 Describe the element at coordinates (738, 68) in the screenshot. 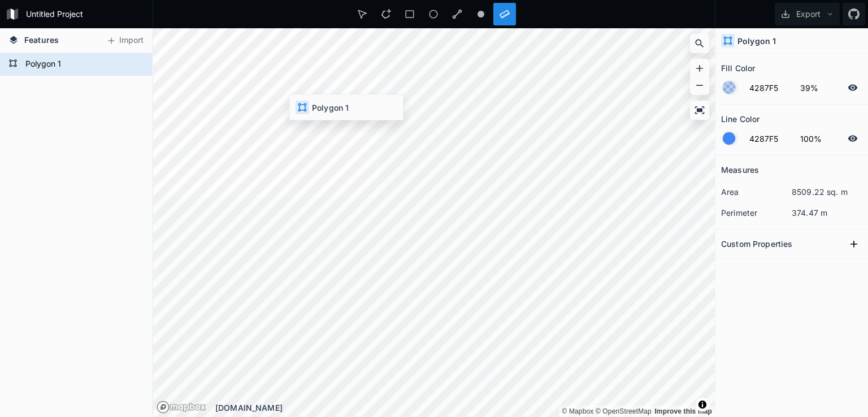

I see `h2: Fill Color` at that location.